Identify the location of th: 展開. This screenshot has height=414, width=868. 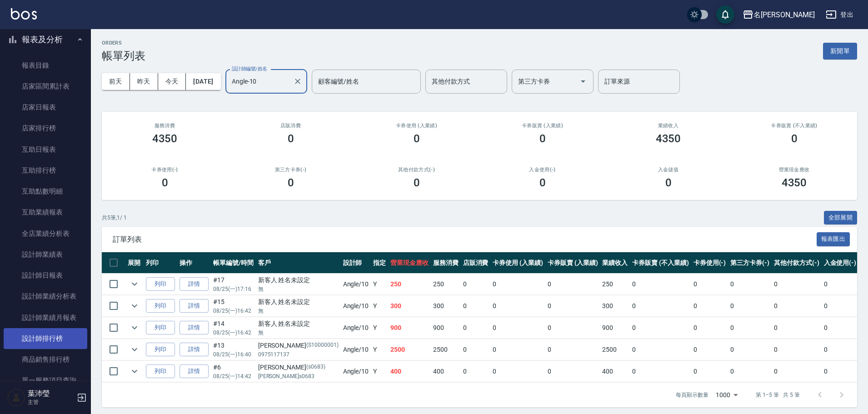
(135, 263).